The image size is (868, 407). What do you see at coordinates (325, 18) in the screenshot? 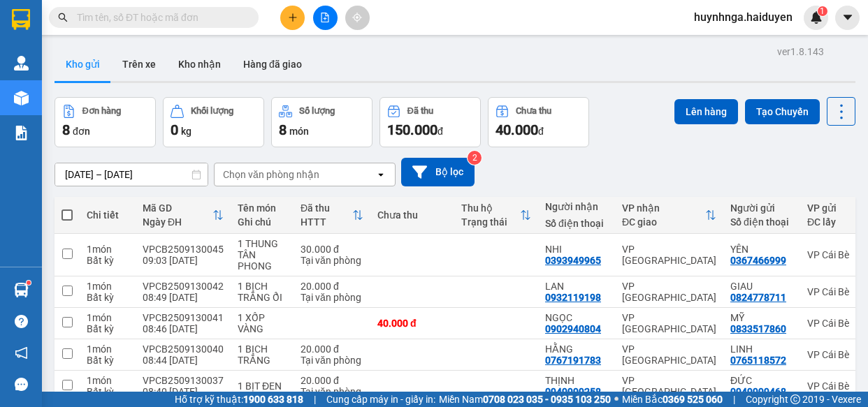
I see `button: file-add` at bounding box center [325, 18].